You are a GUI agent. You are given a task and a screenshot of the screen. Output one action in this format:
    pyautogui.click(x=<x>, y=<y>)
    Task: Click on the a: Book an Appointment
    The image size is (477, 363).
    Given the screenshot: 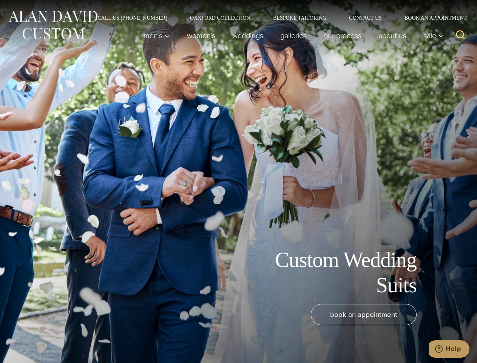 What is the action you would take?
    pyautogui.click(x=432, y=18)
    